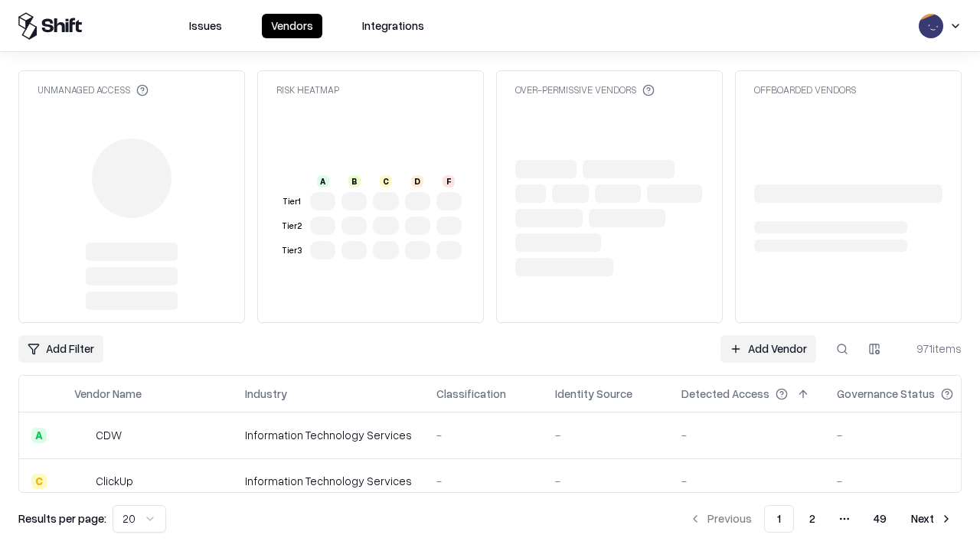 Image resolution: width=980 pixels, height=551 pixels. What do you see at coordinates (418, 182) in the screenshot?
I see `div: D` at bounding box center [418, 182].